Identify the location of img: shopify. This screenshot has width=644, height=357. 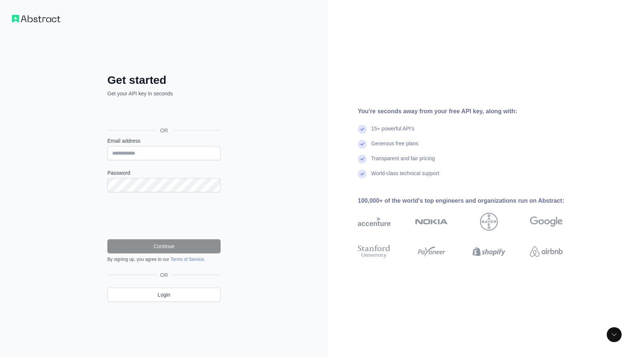
(489, 251).